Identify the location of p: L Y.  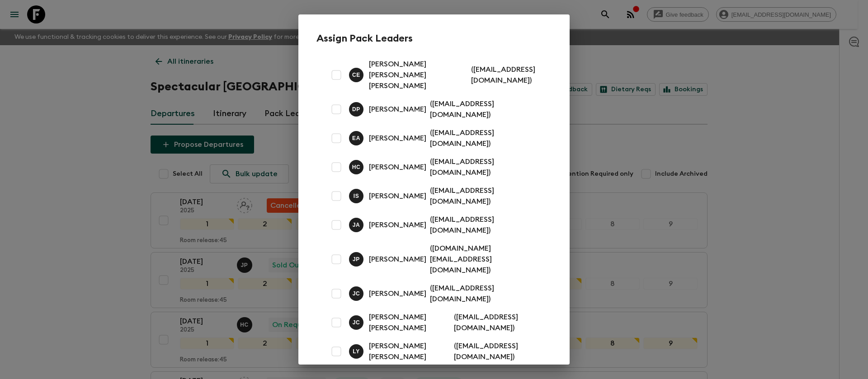
(356, 352).